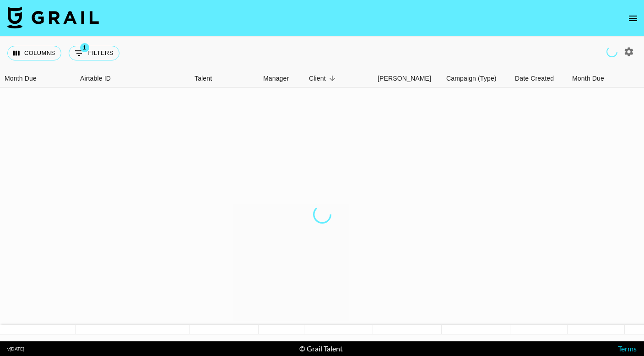  Describe the element at coordinates (34, 53) in the screenshot. I see `button: Select columns` at that location.